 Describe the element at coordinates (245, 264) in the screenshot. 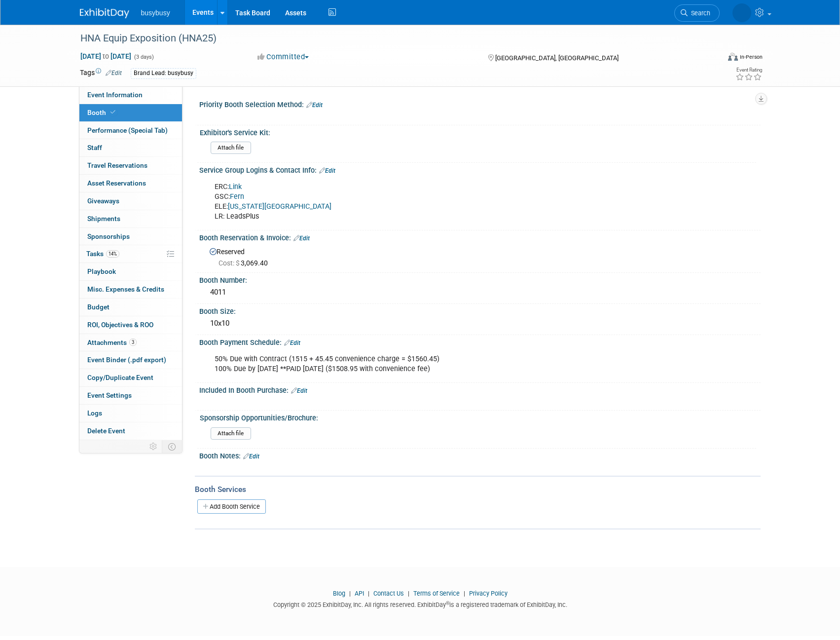

I see `span: 3,069.40` at that location.